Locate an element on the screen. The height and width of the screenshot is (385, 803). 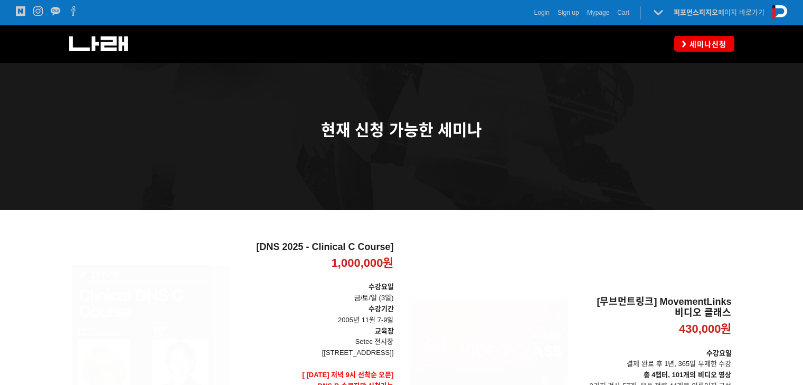
p: 430,000원 is located at coordinates (705, 329).